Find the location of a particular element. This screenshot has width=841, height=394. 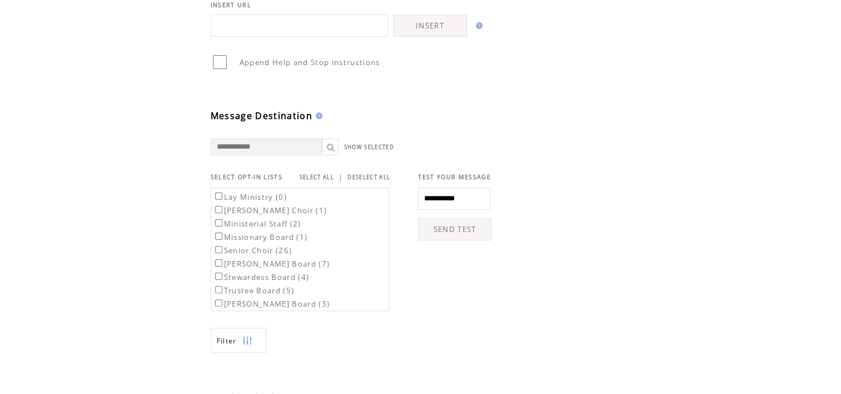

label: Lay Ministry (0) is located at coordinates (250, 197).